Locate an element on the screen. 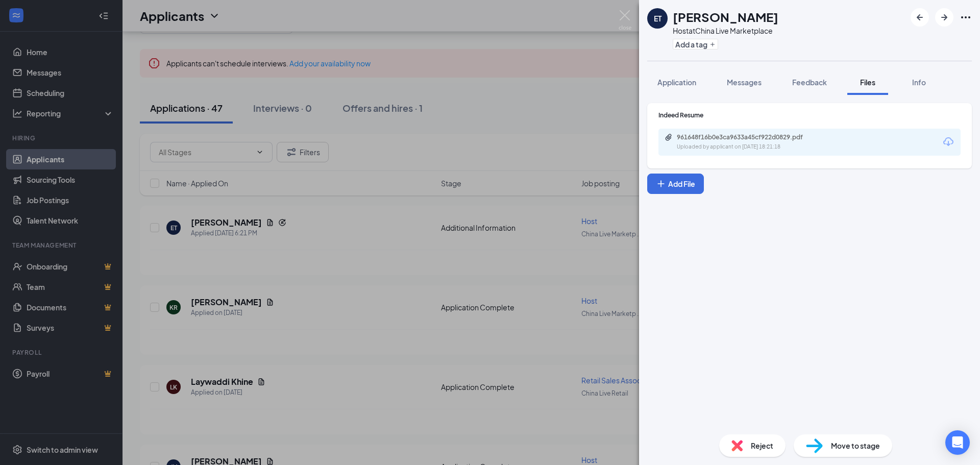  a: Download is located at coordinates (949, 142).